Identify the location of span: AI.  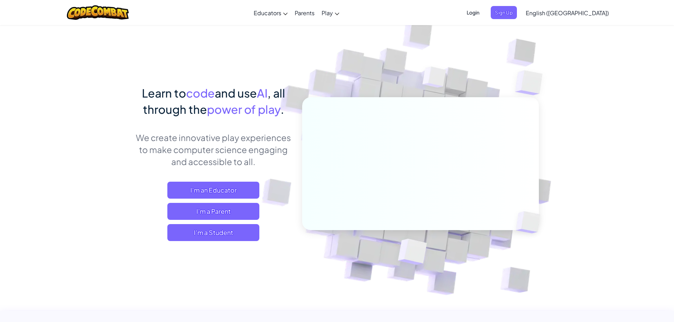
(262, 93).